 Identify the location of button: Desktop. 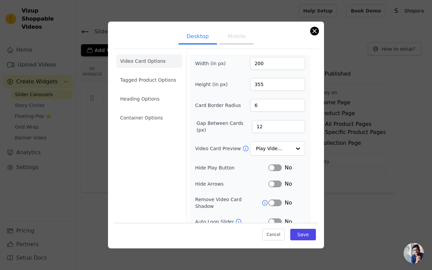
(198, 37).